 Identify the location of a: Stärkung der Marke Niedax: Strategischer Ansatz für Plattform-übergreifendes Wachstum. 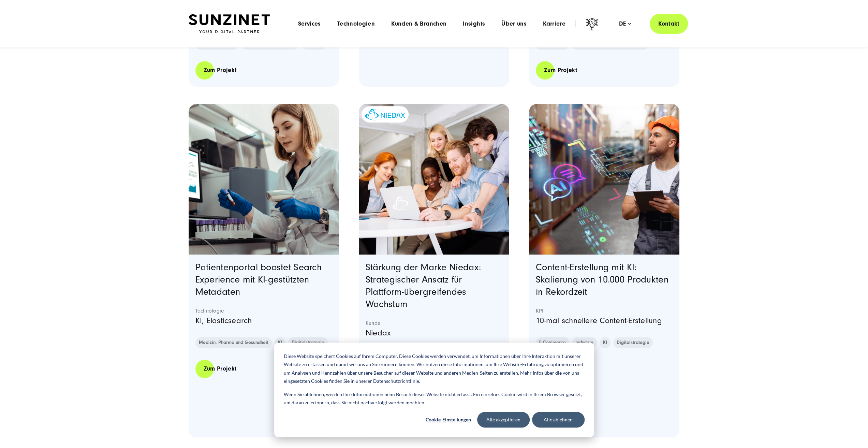
(423, 285).